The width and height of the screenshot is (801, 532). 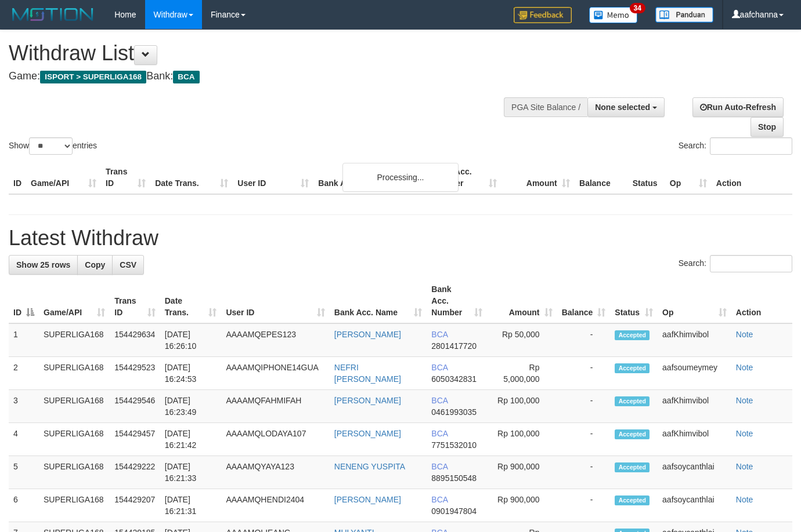 What do you see at coordinates (522, 407) in the screenshot?
I see `td: Rp 100,000` at bounding box center [522, 407].